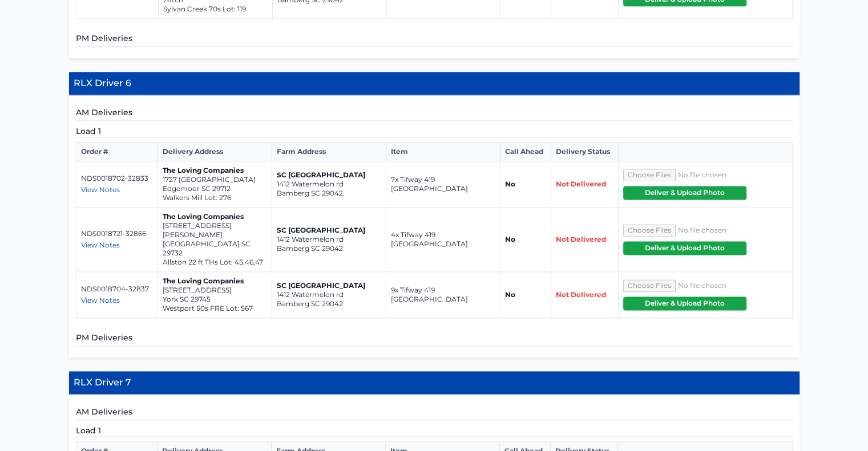 This screenshot has height=451, width=868. What do you see at coordinates (215, 262) in the screenshot?
I see `p: Allston 22 ft THs Lot: 45,46,47` at bounding box center [215, 262].